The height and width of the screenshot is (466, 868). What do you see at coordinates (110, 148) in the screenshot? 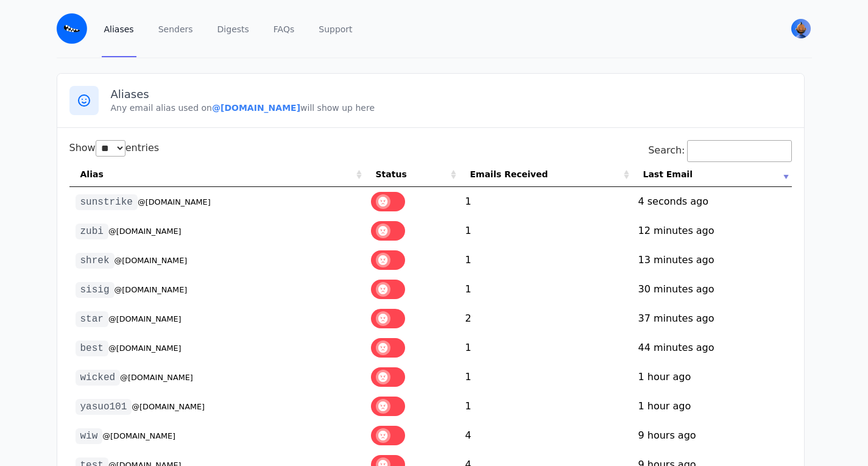
I see `select: Showentries` at bounding box center [110, 148].